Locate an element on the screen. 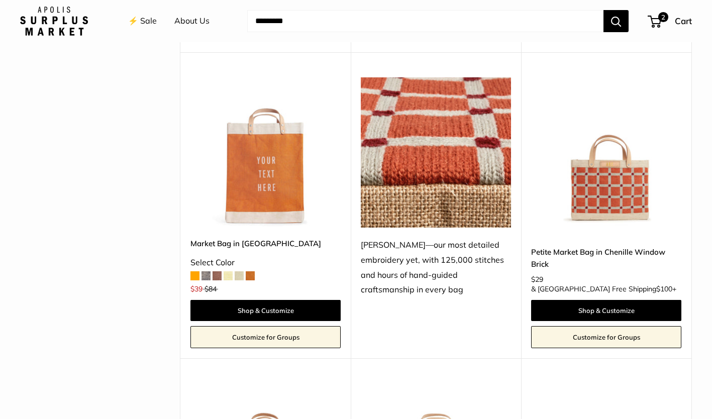  span: $100 is located at coordinates (664, 289).